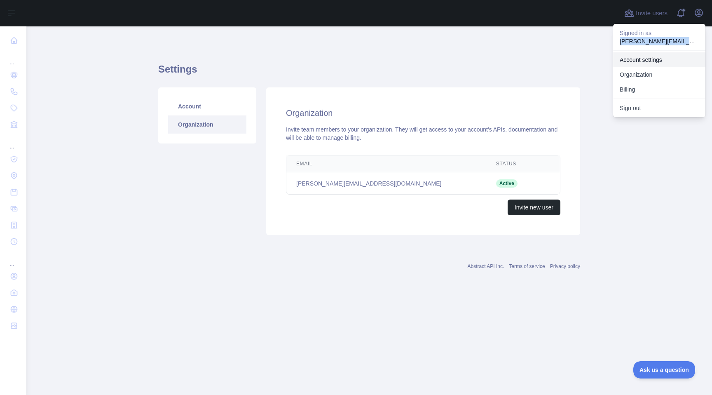 Image resolution: width=712 pixels, height=395 pixels. I want to click on a: Account, so click(207, 106).